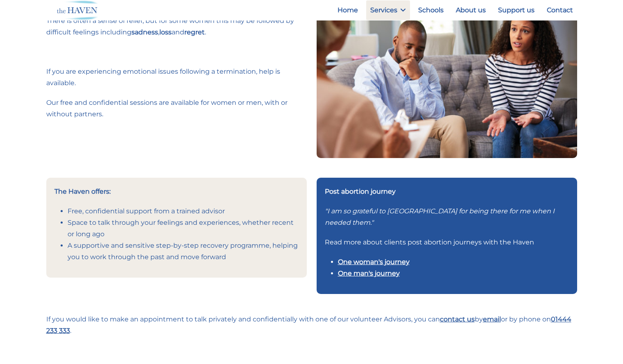 The height and width of the screenshot is (364, 623). What do you see at coordinates (374, 261) in the screenshot?
I see `a: One woman's journey` at bounding box center [374, 261].